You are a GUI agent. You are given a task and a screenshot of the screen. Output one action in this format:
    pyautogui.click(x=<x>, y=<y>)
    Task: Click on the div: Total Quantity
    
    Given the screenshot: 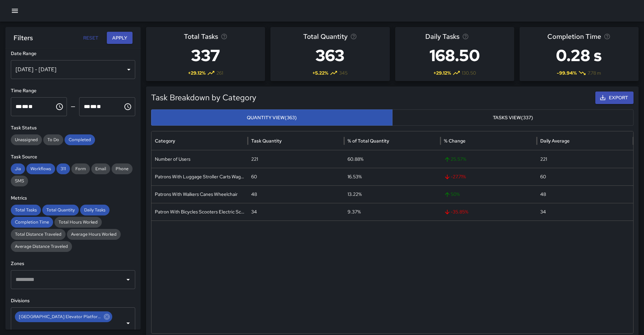 What is the action you would take?
    pyautogui.click(x=60, y=210)
    